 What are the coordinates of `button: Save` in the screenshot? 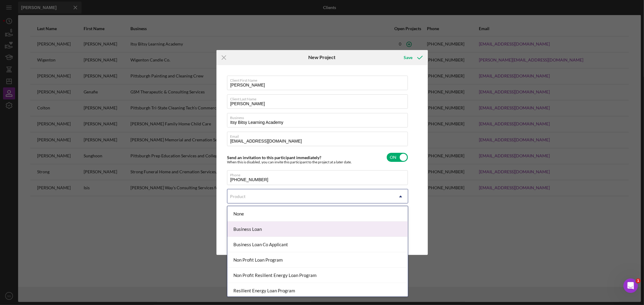 It's located at (412, 58).